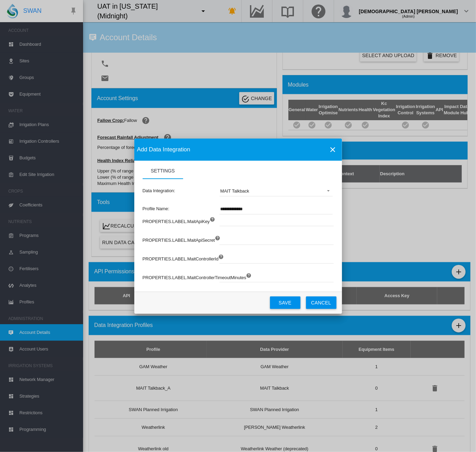 This screenshot has height=452, width=476. Describe the element at coordinates (333, 150) in the screenshot. I see `button: icon-close` at that location.